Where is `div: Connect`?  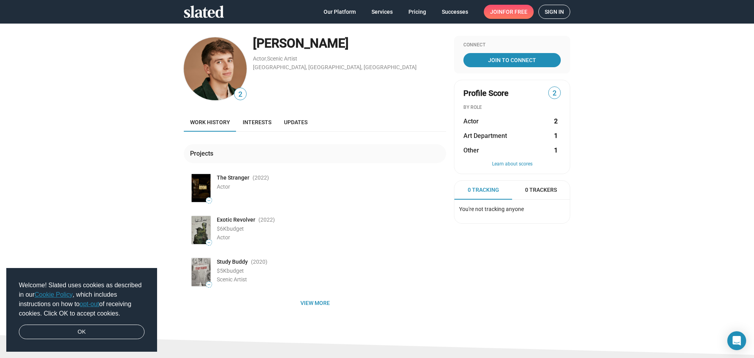 div: Connect is located at coordinates (512, 45).